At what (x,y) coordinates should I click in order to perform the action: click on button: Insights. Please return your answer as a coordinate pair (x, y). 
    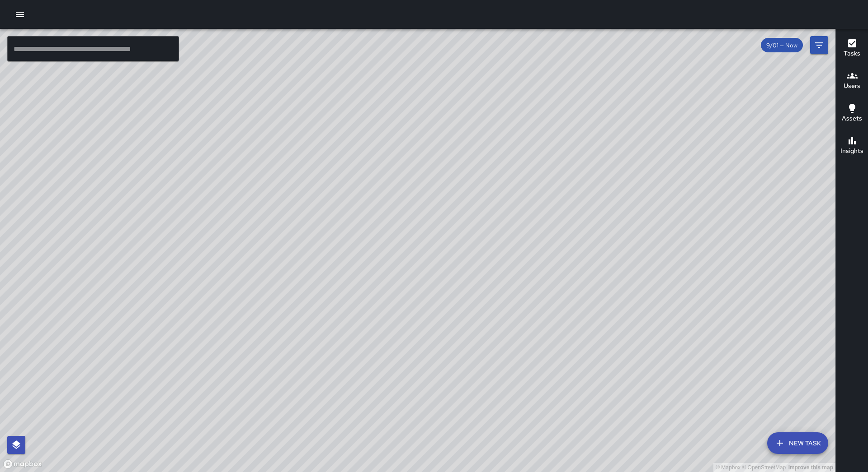
    Looking at the image, I should click on (852, 146).